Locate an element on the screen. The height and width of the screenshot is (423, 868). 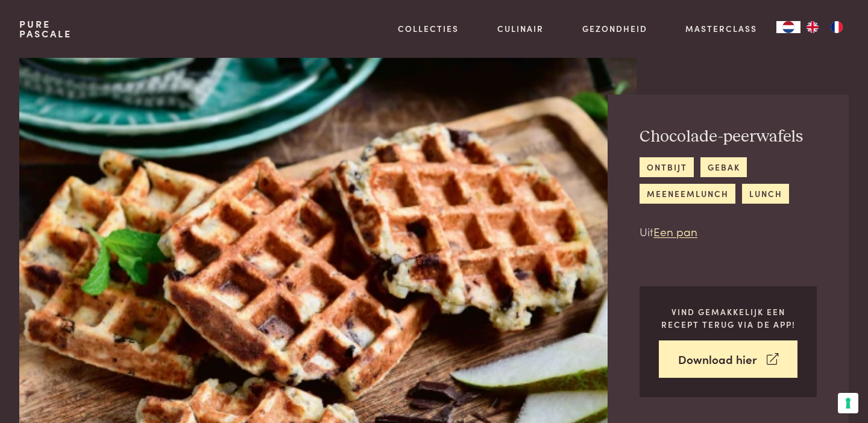
a: Culinair is located at coordinates (520, 29).